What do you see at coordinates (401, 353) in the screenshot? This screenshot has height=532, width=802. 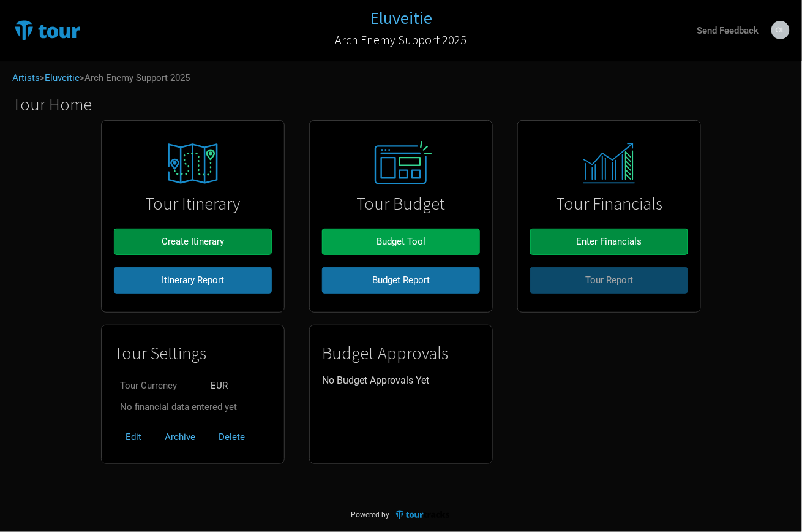 I see `h1: Budget Approvals` at bounding box center [401, 353].